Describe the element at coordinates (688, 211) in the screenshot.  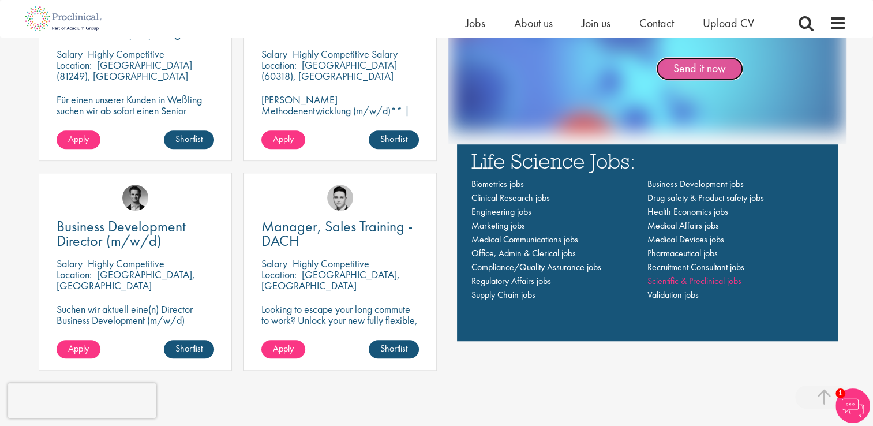
I see `span: Health Economics jobs` at that location.